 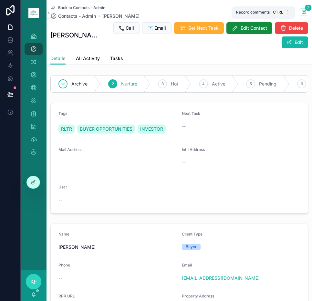 I want to click on span: Back to Contacts - Admin, so click(x=82, y=8).